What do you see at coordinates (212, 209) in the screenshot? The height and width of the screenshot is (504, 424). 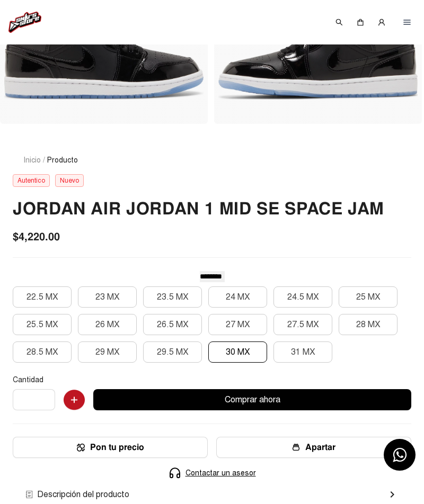 I see `h2: Jordan Air Jordan 1 Mid Se Space Jam` at bounding box center [212, 209].